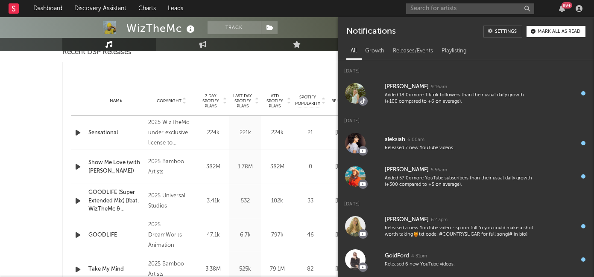 The image size is (594, 277). What do you see at coordinates (171, 236) in the screenshot?
I see `div: 2025 DreamWorks Animation` at bounding box center [171, 236].